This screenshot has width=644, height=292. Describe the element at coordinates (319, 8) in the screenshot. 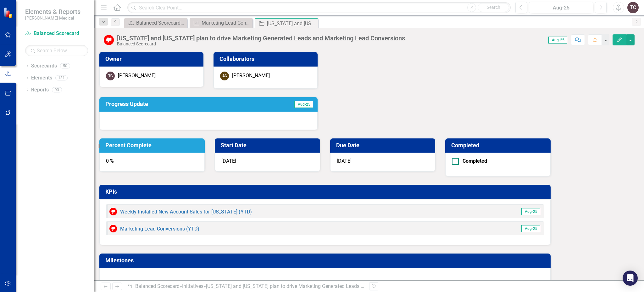

I see `input: Search ClearPoint...` at that location.